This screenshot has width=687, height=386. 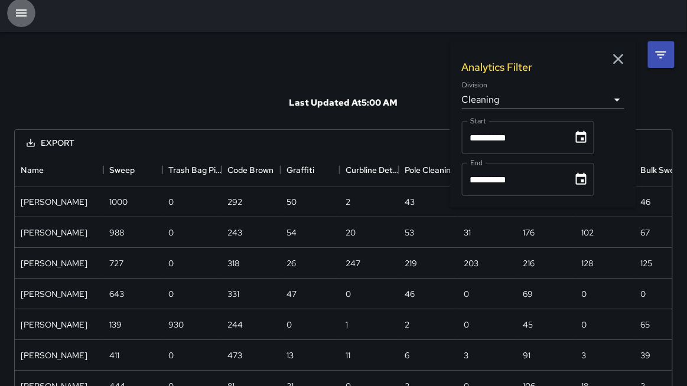 I want to click on div: 247, so click(x=352, y=263).